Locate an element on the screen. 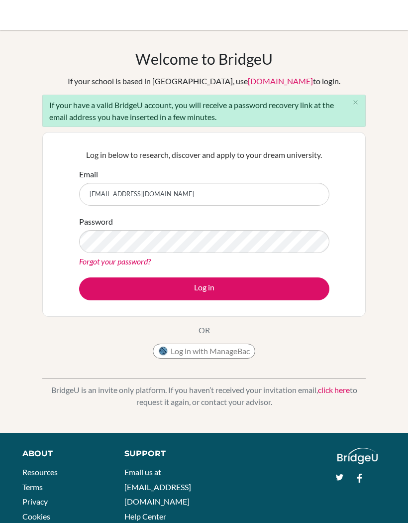  a: Terms is located at coordinates (32, 486).